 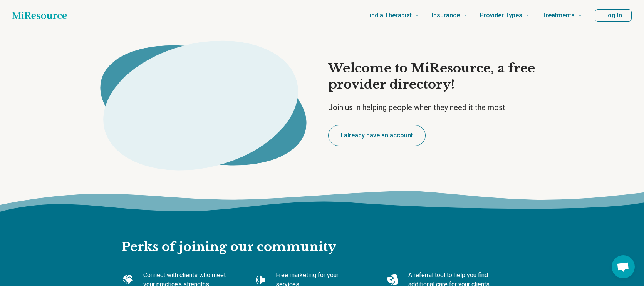 What do you see at coordinates (446, 16) in the screenshot?
I see `span: Insurance` at bounding box center [446, 16].